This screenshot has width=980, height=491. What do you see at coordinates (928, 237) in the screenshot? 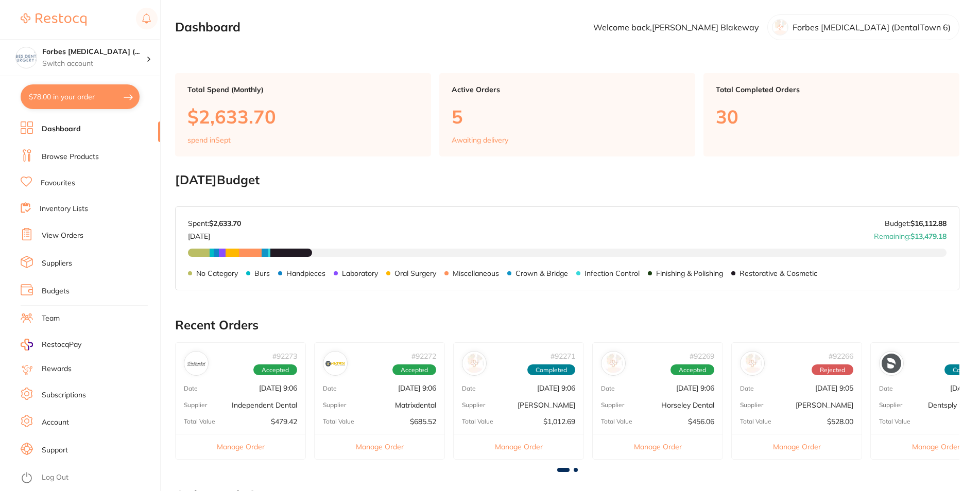
I see `strong: $13,479.18` at bounding box center [928, 237].